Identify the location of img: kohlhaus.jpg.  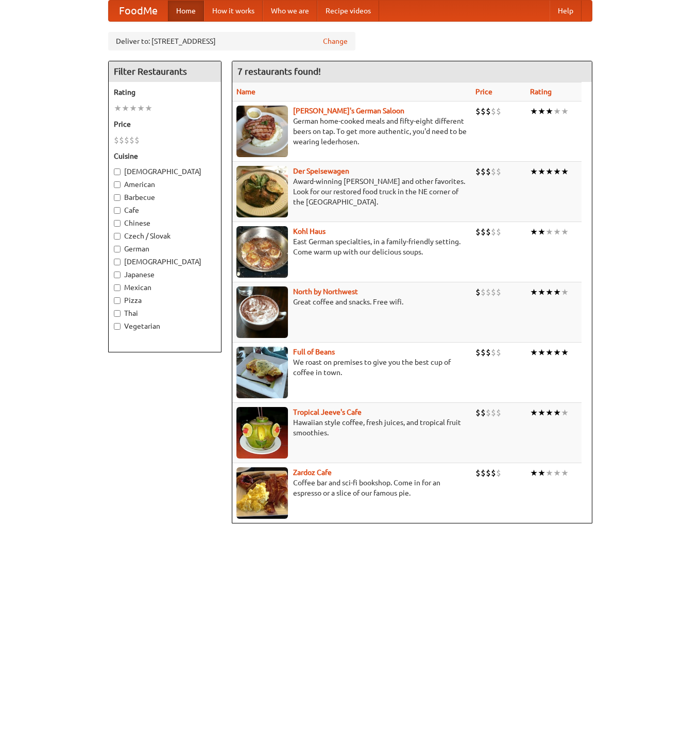
(262, 252).